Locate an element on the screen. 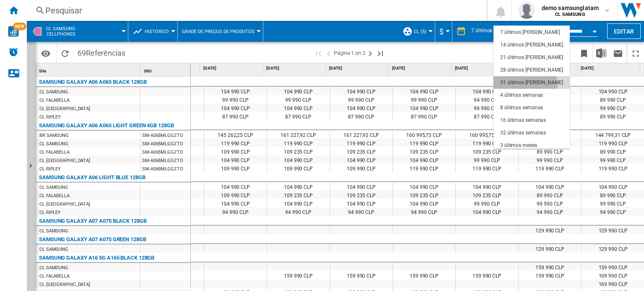  div: 8 últimas semanas is located at coordinates (521, 108).